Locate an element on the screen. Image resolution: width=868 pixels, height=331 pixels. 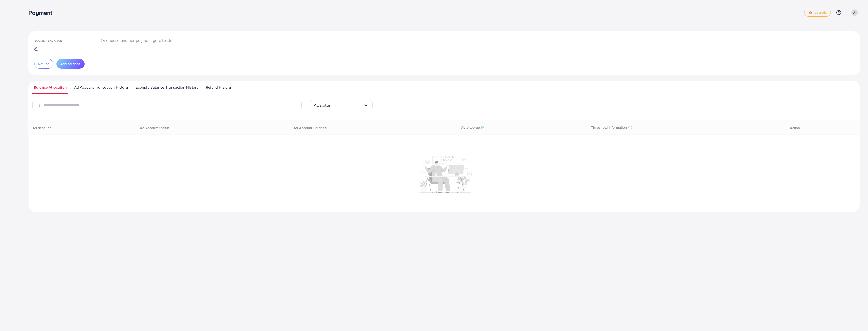
span: Add balance is located at coordinates (70, 64).